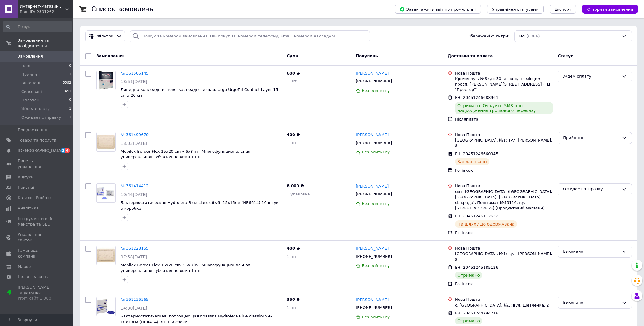 The image size is (644, 326). Describe the element at coordinates (33, 277) in the screenshot. I see `span: Налаштування` at that location.